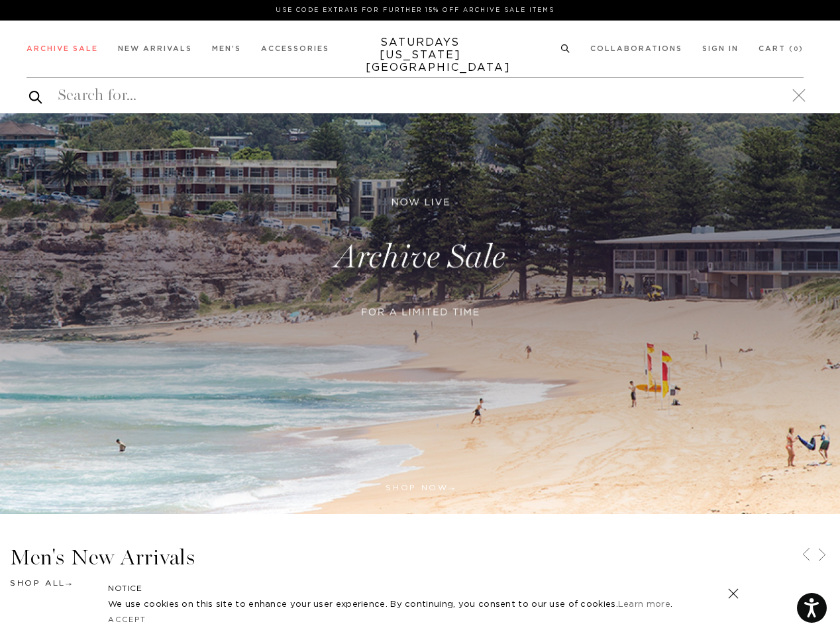 Image resolution: width=840 pixels, height=636 pixels. I want to click on h5: NOTICE, so click(420, 589).